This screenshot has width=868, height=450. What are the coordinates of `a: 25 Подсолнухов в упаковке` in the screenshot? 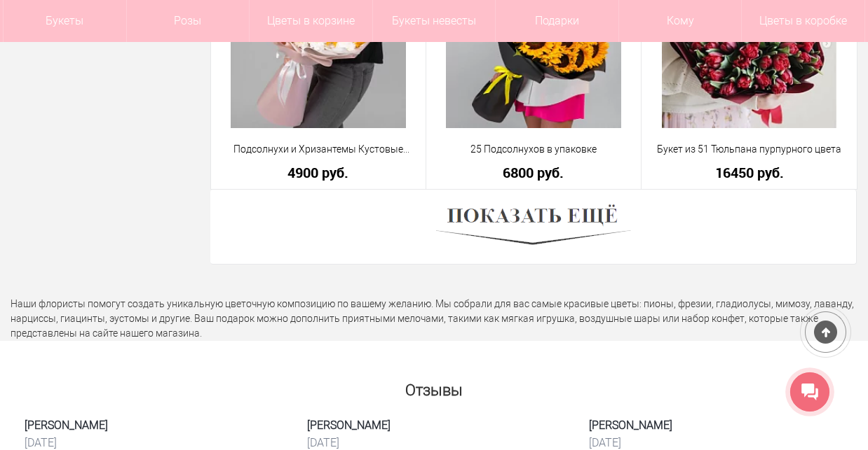 It's located at (534, 149).